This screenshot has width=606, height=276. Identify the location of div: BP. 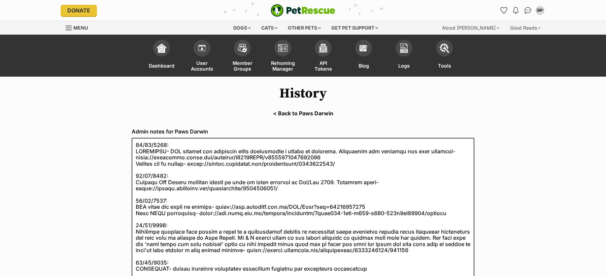
(540, 10).